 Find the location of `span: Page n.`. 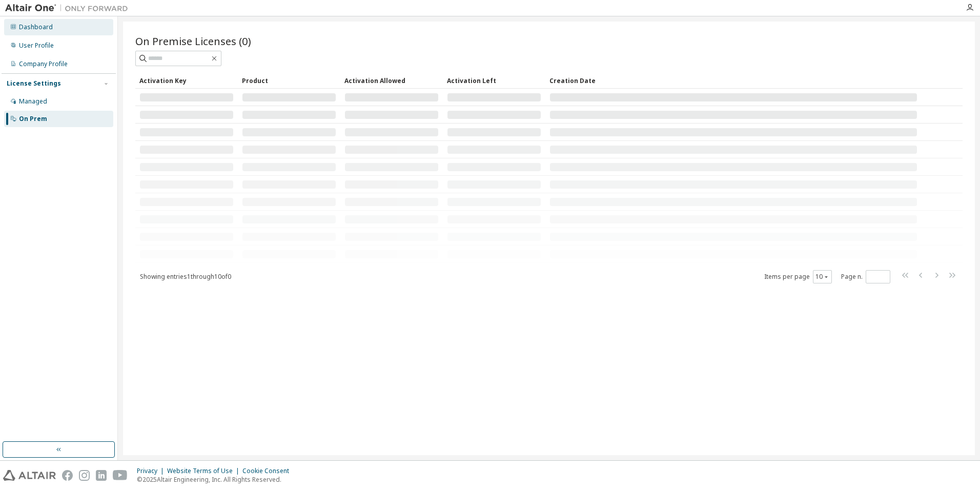

span: Page n. is located at coordinates (866, 277).